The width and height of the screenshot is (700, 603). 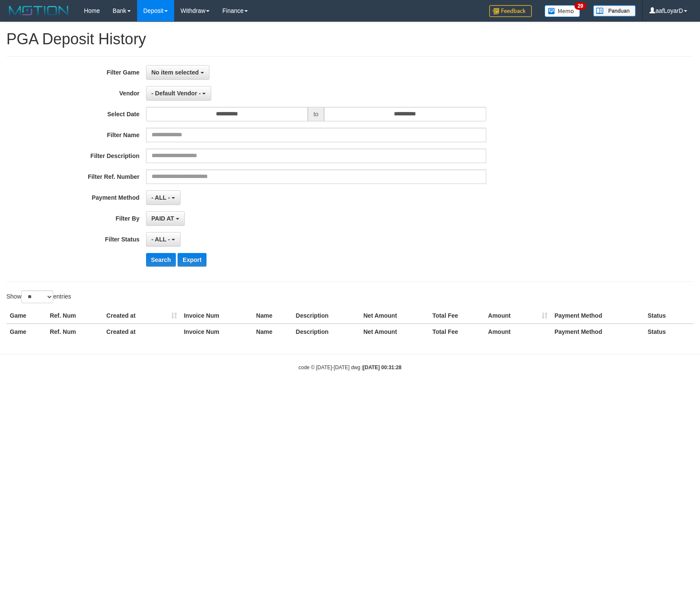 What do you see at coordinates (161, 260) in the screenshot?
I see `button: Search` at bounding box center [161, 260].